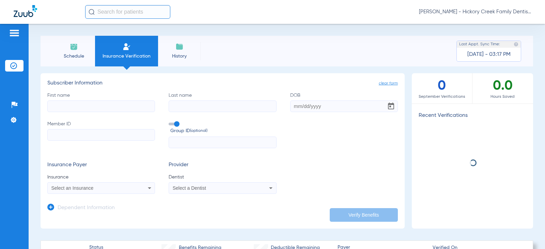 The height and width of the screenshot is (249, 545). I want to click on img: Zuub Logo, so click(25, 11).